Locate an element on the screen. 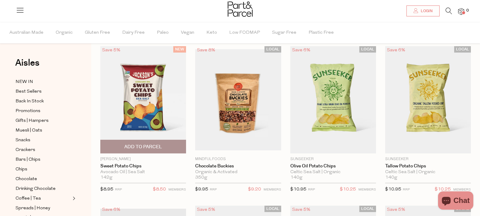 The width and height of the screenshot is (480, 216). a: Snacks is located at coordinates (43, 140).